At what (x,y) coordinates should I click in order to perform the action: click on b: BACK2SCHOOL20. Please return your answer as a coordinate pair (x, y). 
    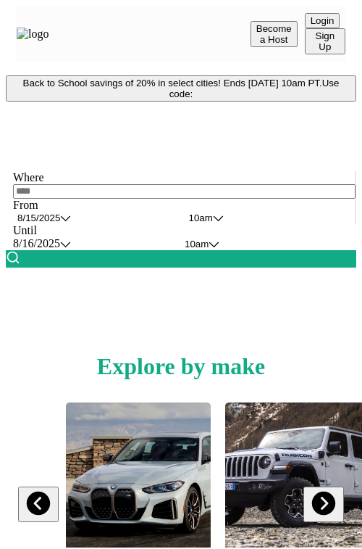
    Looking at the image, I should click on (56, 119).